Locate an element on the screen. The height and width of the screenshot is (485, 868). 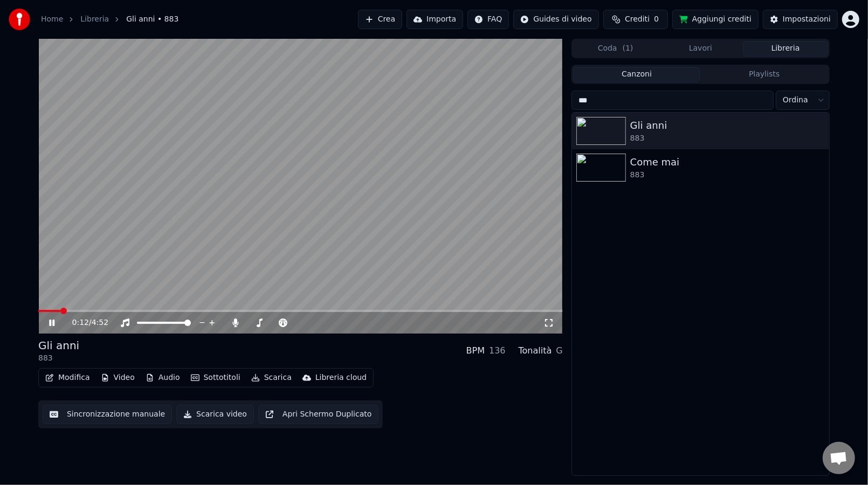
span: Gli anni • 883 is located at coordinates (152, 19).